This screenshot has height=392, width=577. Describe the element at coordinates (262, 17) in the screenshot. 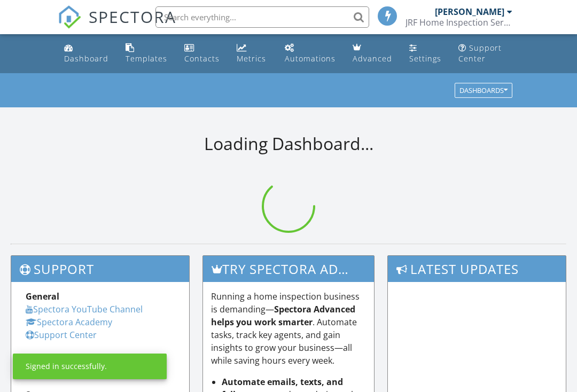

I see `input: Search everything...` at that location.